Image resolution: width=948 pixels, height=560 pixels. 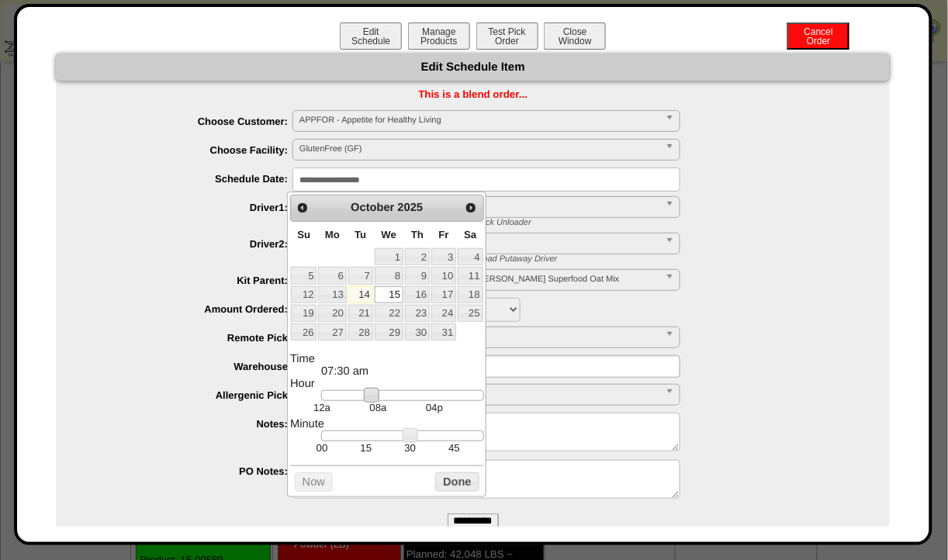 What do you see at coordinates (418, 295) in the screenshot?
I see `a: 16` at bounding box center [418, 295].